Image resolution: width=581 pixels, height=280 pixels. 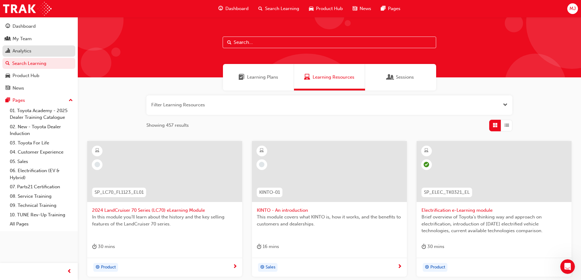 I want to click on span: In this module you'll learn about the history and the key selling features of the LandCruiser 70 ..., so click(x=165, y=220).